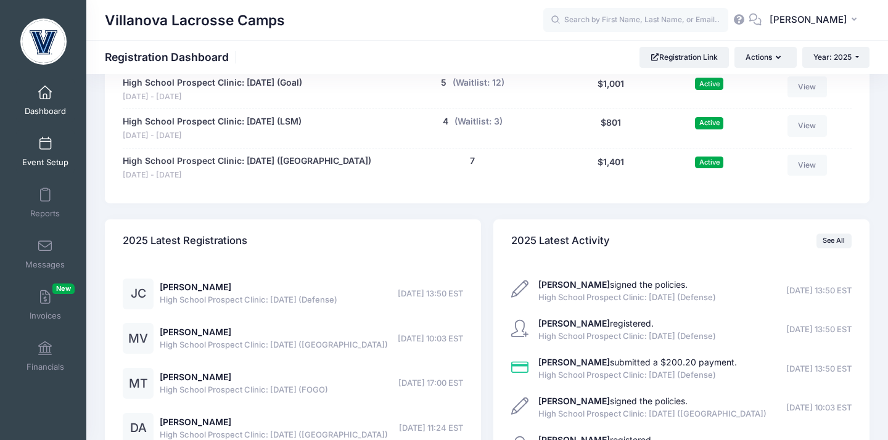 Image resolution: width=888 pixels, height=440 pixels. What do you see at coordinates (610, 128) in the screenshot?
I see `div: $801` at bounding box center [610, 128].